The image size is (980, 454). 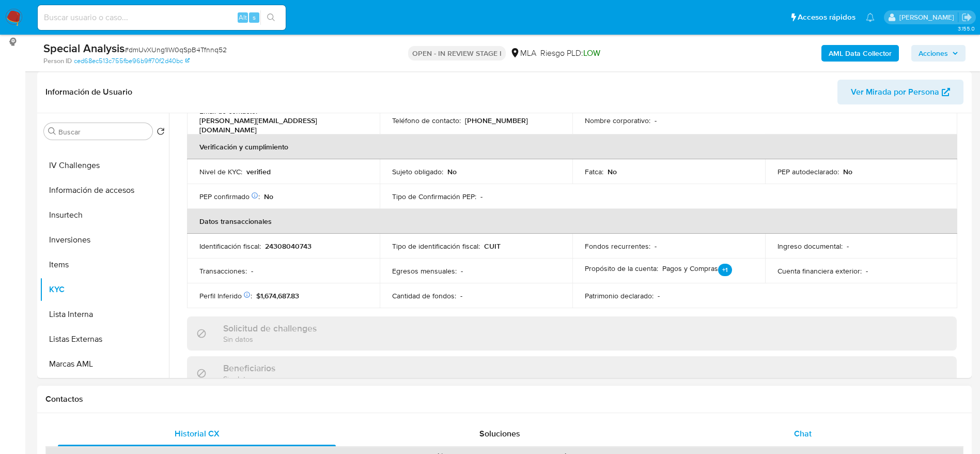 What do you see at coordinates (221, 171) in the screenshot?
I see `p: Nivel de KYC :` at bounding box center [221, 171].